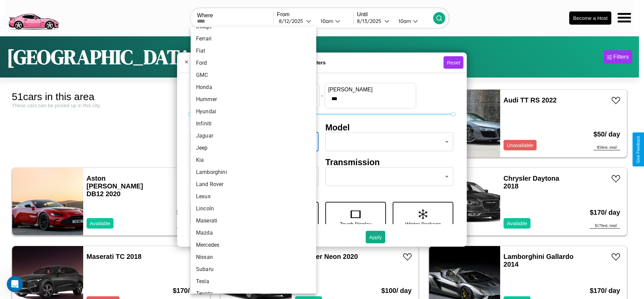 Image resolution: width=644 pixels, height=299 pixels. What do you see at coordinates (253, 172) in the screenshot?
I see `li: Lamborghini` at bounding box center [253, 172].